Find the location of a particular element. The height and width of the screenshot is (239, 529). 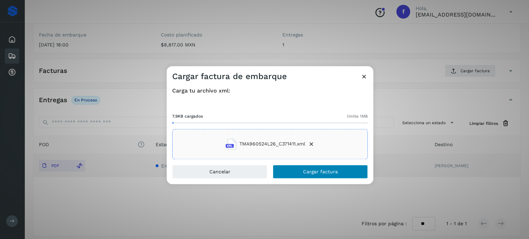

h3: Cargar factura de embarque is located at coordinates (229, 76).